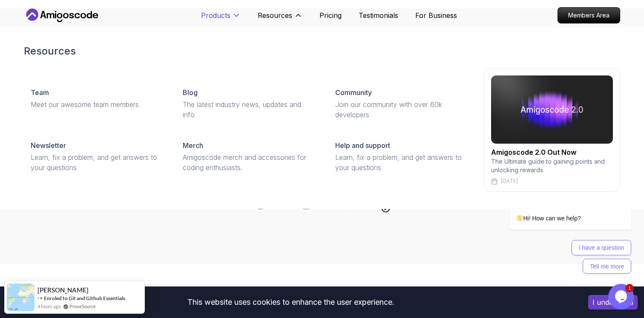  Describe the element at coordinates (322, 51) in the screenshot. I see `h2: Resources` at that location.